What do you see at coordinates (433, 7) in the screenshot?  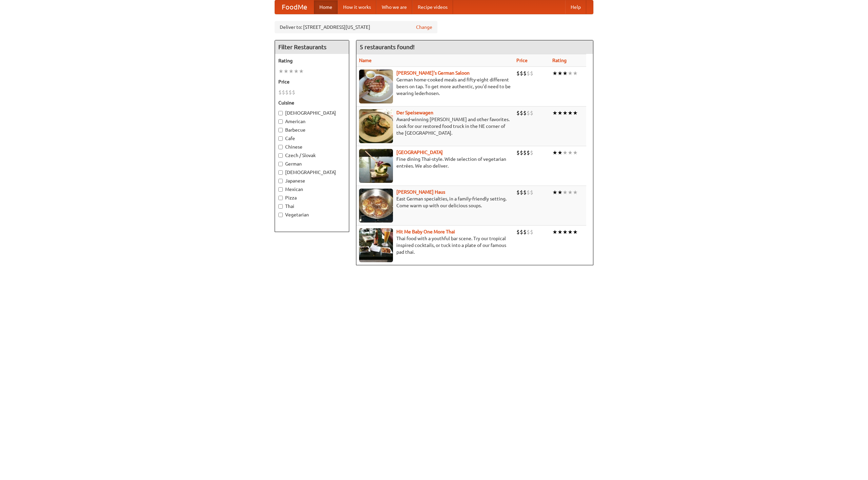 I see `a: Recipe videos` at bounding box center [433, 7].